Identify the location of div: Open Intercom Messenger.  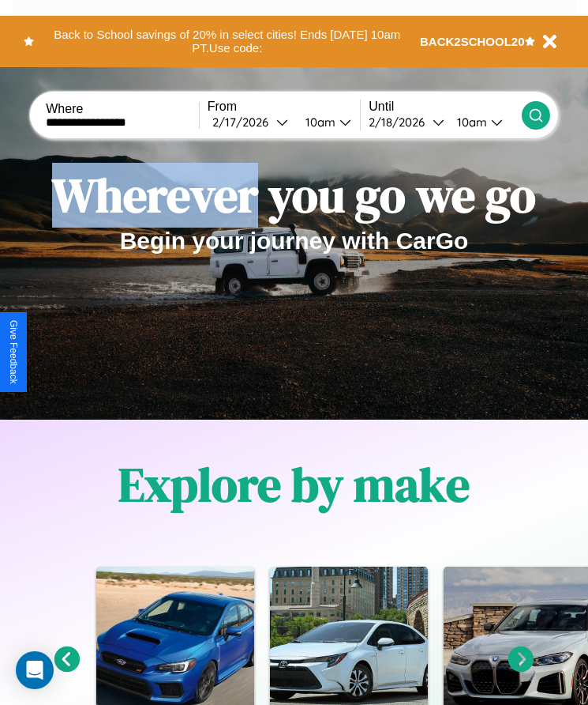
(35, 670).